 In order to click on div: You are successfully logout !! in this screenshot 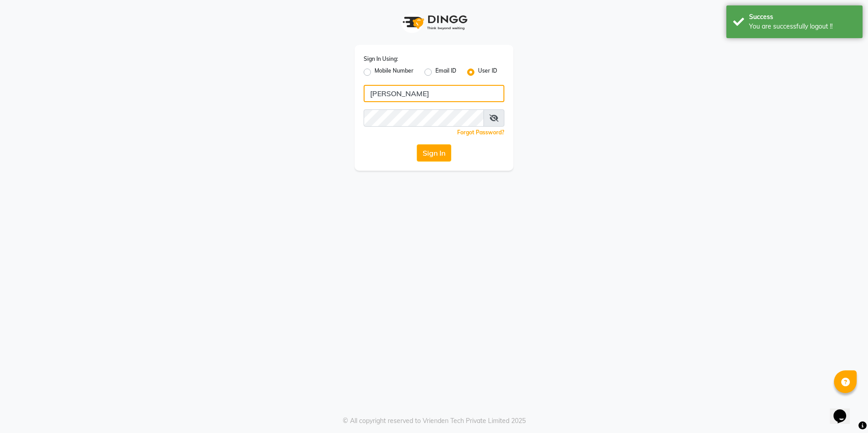, I will do `click(802, 26)`.